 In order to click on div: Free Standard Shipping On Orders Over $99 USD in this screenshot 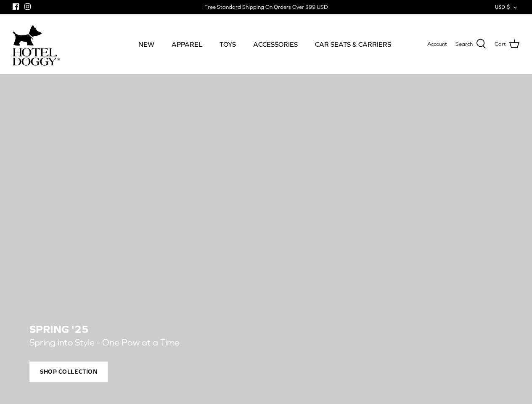, I will do `click(266, 7)`.